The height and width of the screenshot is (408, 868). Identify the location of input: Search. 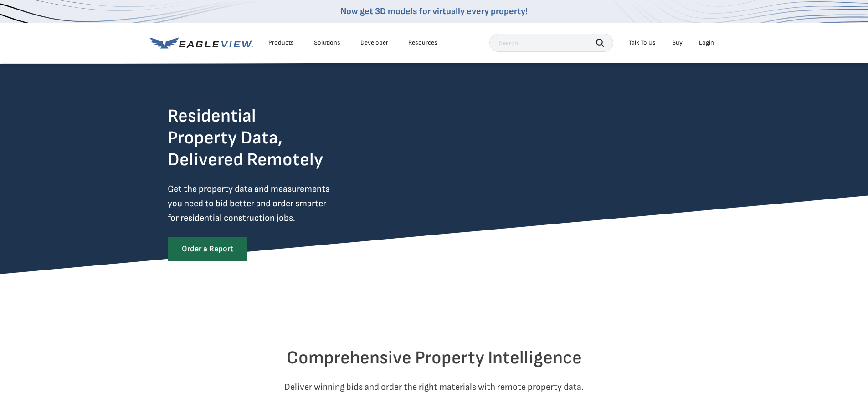
(551, 43).